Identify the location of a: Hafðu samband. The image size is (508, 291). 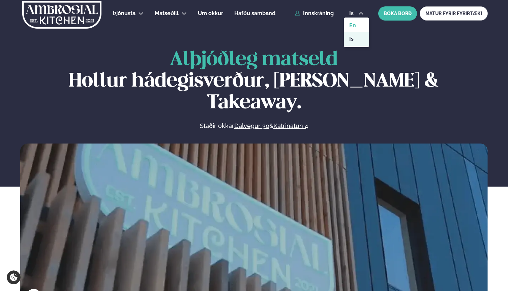
(255, 13).